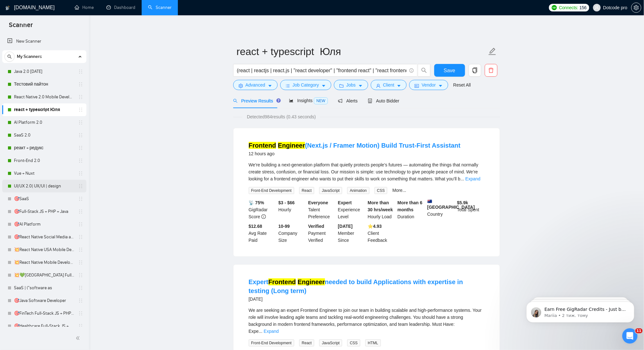  What do you see at coordinates (367, 321) in the screenshot?
I see `div: We are seeking an expert Frontend Engineer to join our team in building scalable and high-perform...` at bounding box center [367, 321].